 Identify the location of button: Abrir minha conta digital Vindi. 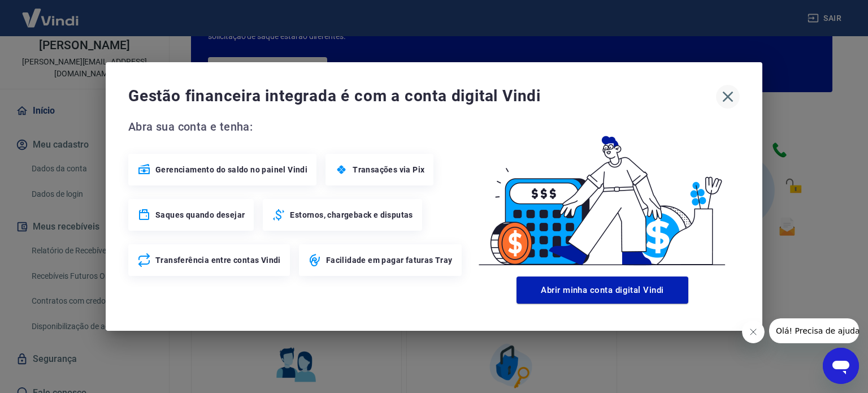
(602, 290).